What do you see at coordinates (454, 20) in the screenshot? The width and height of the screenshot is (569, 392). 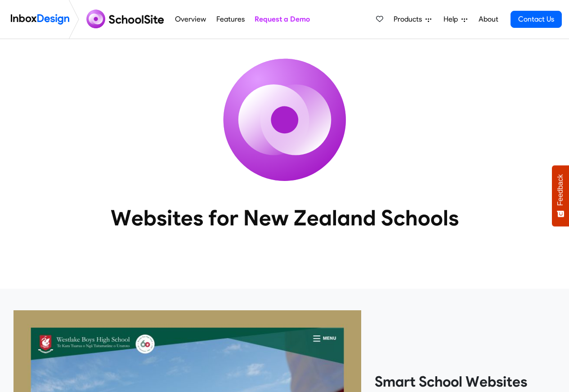 I see `a: Help` at bounding box center [454, 20].